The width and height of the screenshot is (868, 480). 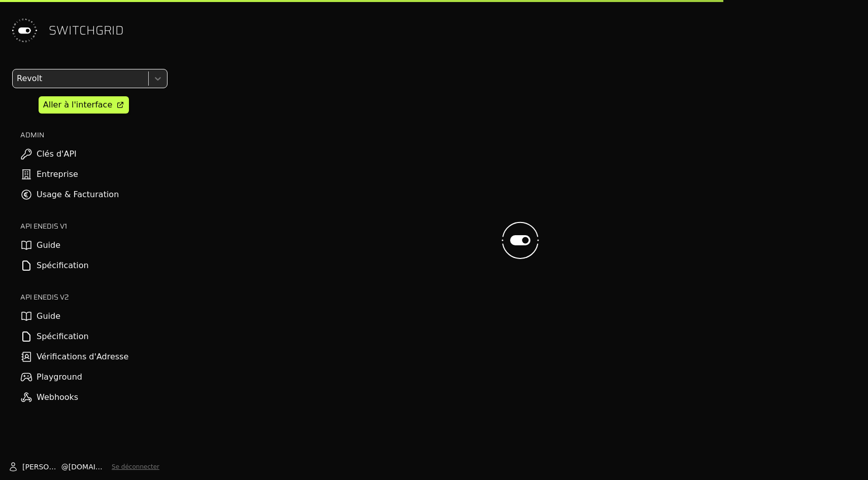 I want to click on span: SWITCHGRID, so click(x=86, y=30).